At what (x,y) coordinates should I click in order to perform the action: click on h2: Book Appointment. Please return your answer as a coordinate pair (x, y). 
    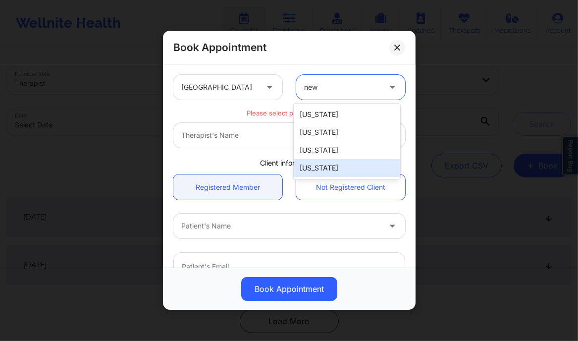
    Looking at the image, I should click on (220, 47).